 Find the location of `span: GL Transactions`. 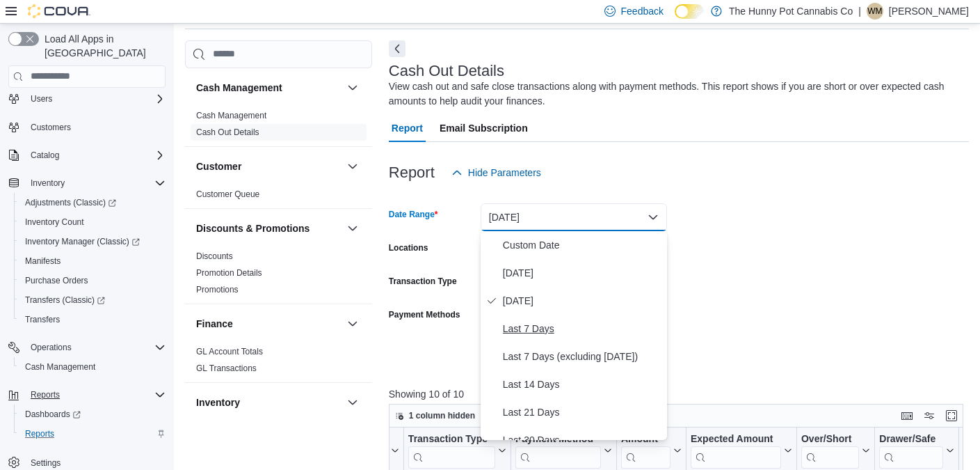

span: GL Transactions is located at coordinates (226, 368).